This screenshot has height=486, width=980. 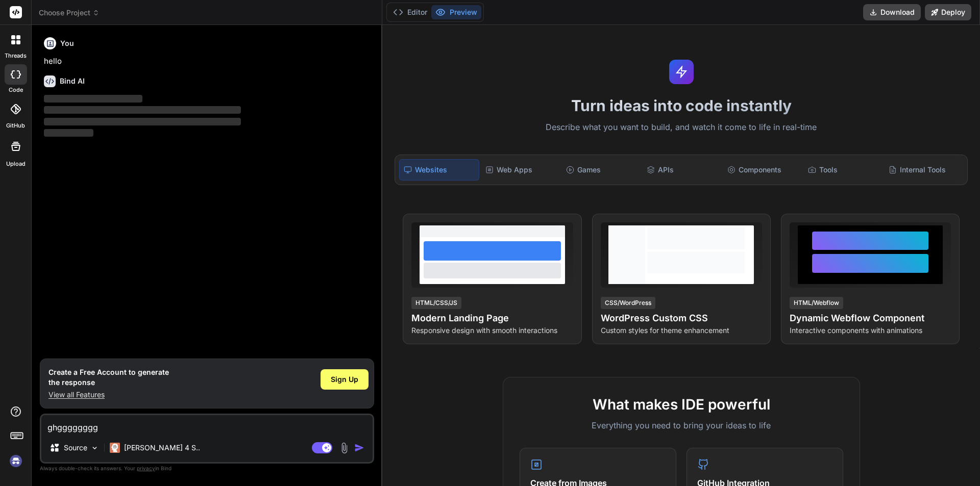 What do you see at coordinates (681, 330) in the screenshot?
I see `p: Custom styles for theme enhancement` at bounding box center [681, 330].